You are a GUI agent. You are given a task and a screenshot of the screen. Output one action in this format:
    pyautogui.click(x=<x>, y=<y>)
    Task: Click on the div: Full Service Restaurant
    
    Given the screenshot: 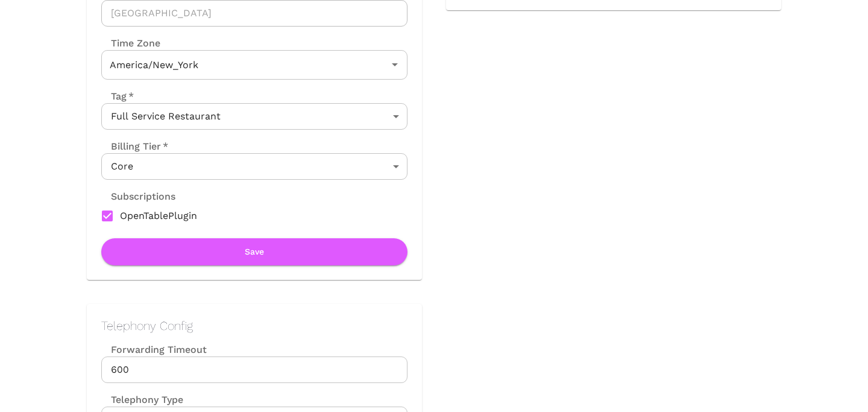 What is the action you would take?
    pyautogui.click(x=254, y=117)
    